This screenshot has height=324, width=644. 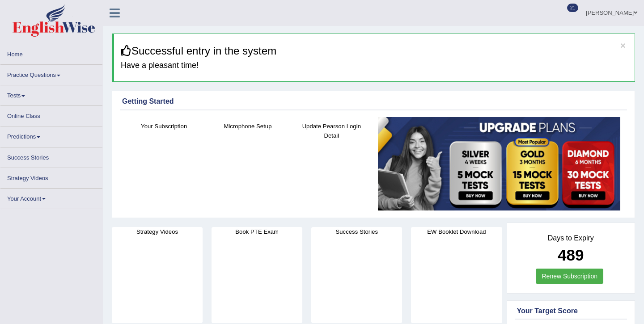 What do you see at coordinates (571, 238) in the screenshot?
I see `h4: Days to Expiry` at bounding box center [571, 238].